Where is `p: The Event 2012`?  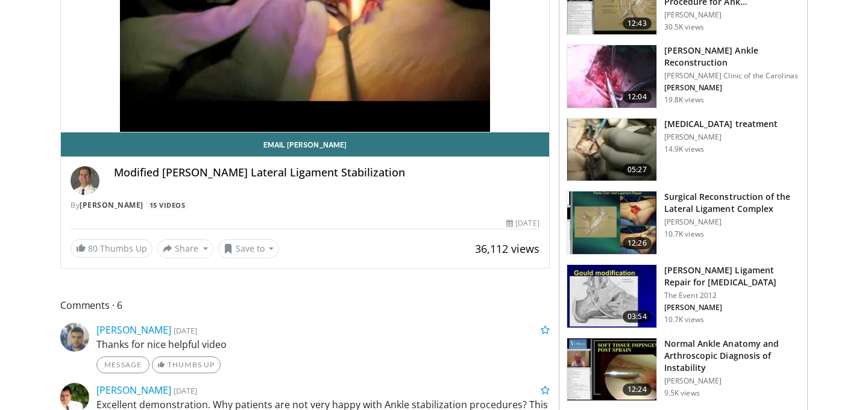 p: The Event 2012 is located at coordinates (731, 296).